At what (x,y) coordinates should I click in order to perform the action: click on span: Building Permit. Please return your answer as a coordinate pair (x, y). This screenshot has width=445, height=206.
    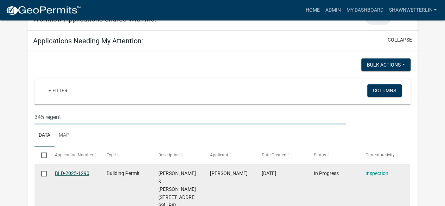
    Looking at the image, I should click on (123, 173).